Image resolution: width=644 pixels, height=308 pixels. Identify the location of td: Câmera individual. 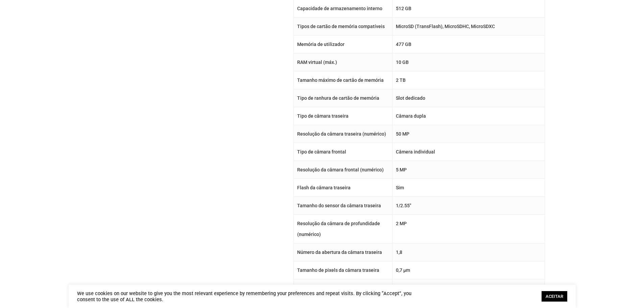
(469, 152).